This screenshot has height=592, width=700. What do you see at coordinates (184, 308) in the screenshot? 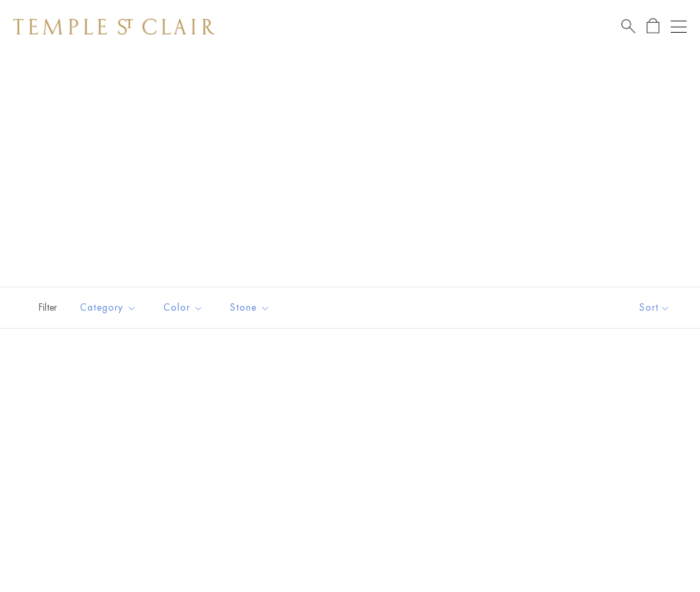
I see `span: Color` at bounding box center [184, 308].